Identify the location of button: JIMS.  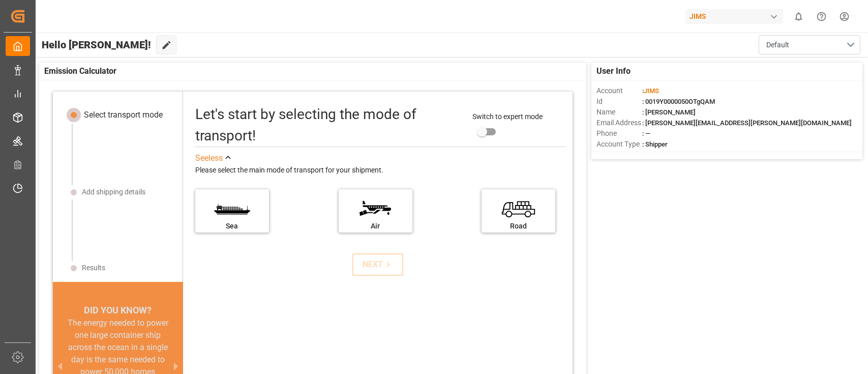
(736, 16).